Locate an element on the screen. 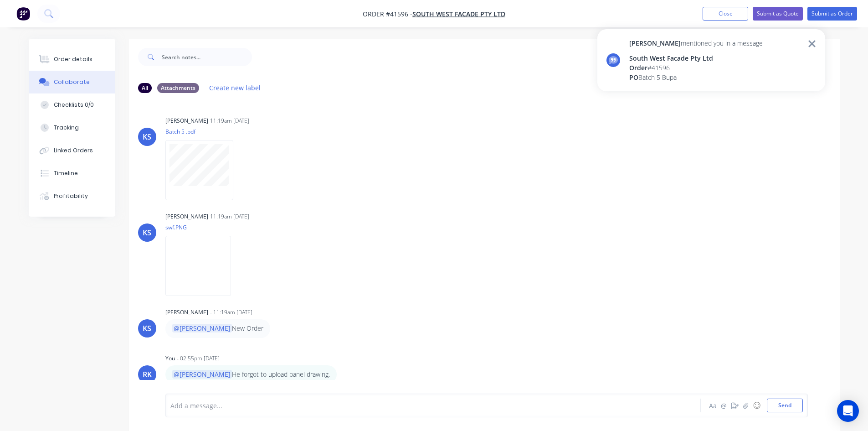  button: Create new label is located at coordinates (235, 88).